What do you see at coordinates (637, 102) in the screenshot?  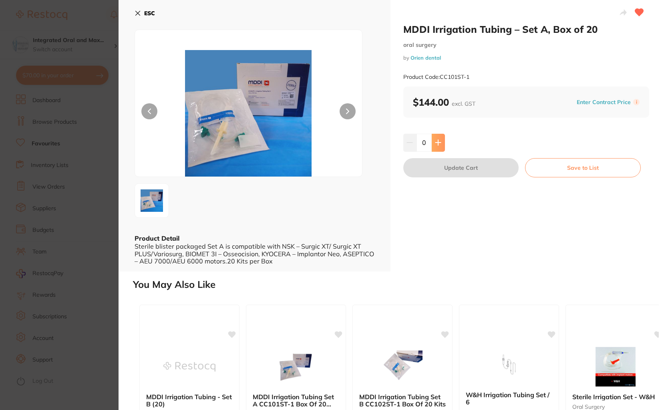 I see `label: i` at bounding box center [637, 102].